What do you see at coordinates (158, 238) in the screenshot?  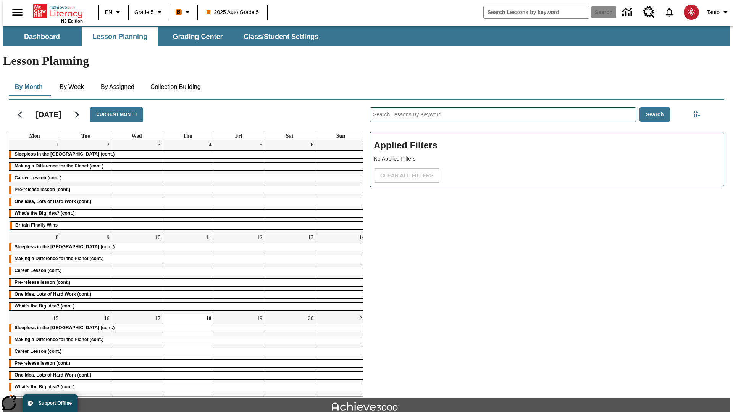 I see `a: September 10, 2025` at bounding box center [158, 238].